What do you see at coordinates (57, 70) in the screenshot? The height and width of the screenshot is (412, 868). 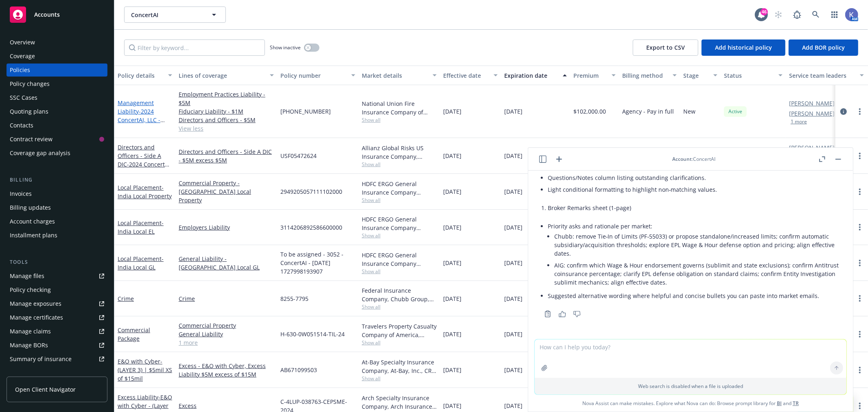 I see `a: Policies` at bounding box center [57, 70].